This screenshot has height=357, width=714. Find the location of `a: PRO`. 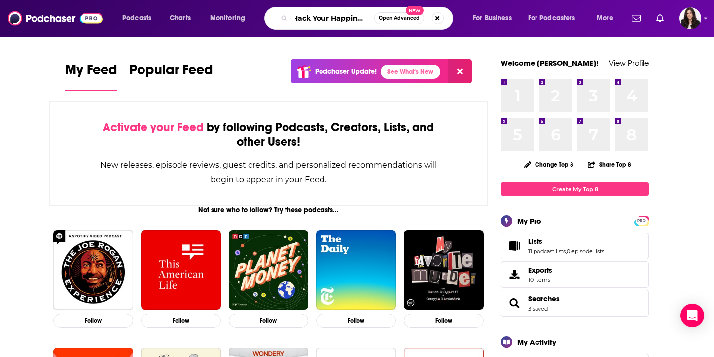

a: PRO is located at coordinates (642, 220).